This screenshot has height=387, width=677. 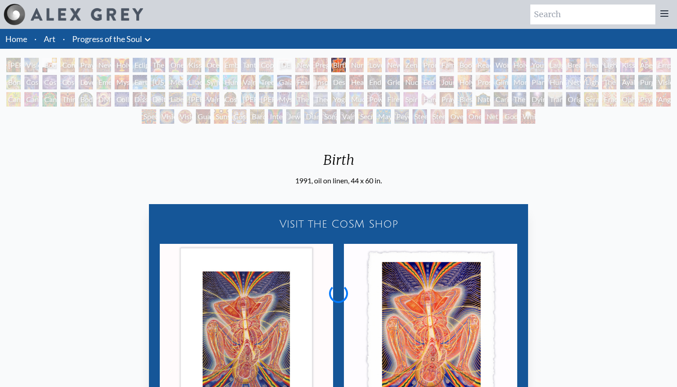 I want to click on div: Eco-Atlas, so click(x=429, y=82).